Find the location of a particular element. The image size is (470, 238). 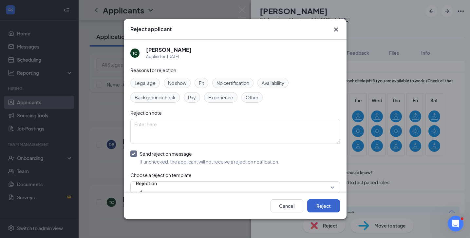

button: Reject is located at coordinates (323, 206).